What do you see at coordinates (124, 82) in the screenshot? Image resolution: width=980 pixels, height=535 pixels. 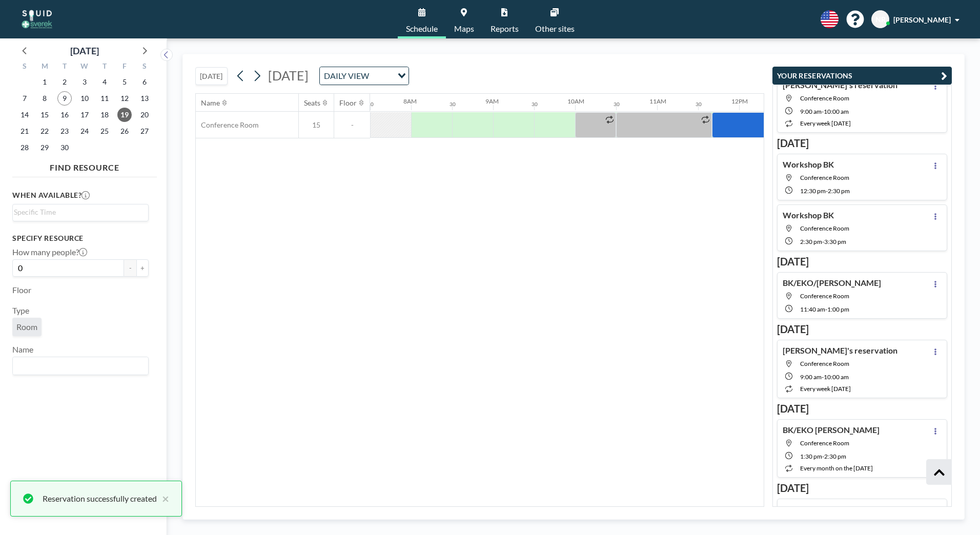 I see `span: Friday, September 5, 2025` at bounding box center [124, 82].